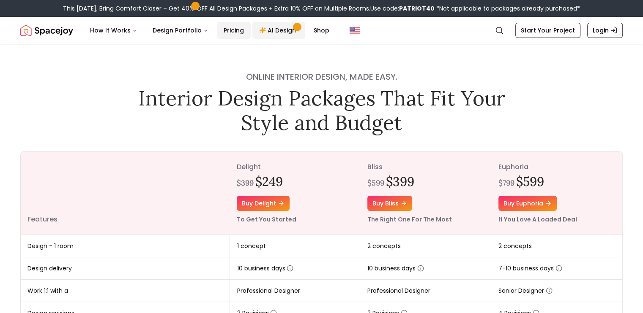 Image resolution: width=643 pixels, height=313 pixels. Describe the element at coordinates (263, 204) in the screenshot. I see `a: Buy delight` at that location.